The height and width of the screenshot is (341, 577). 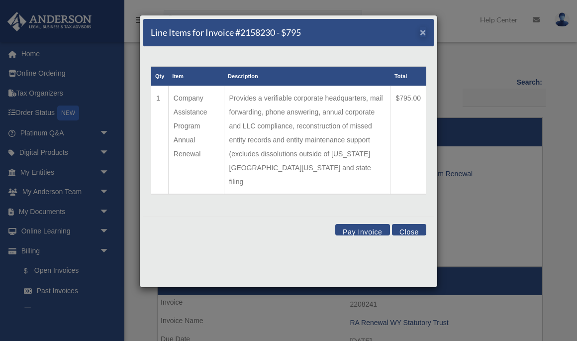 What do you see at coordinates (363, 229) in the screenshot?
I see `button: Pay Invoice` at bounding box center [363, 229].